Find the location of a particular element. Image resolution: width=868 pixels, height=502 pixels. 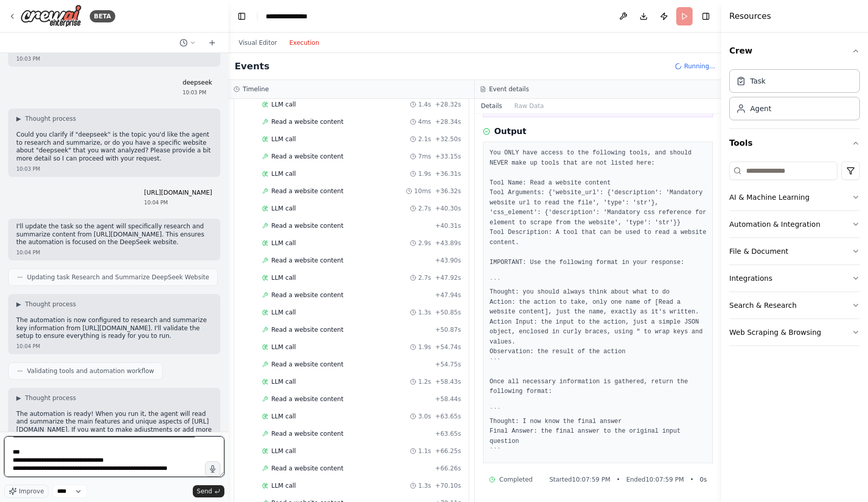

h3: Event details is located at coordinates (509, 90).